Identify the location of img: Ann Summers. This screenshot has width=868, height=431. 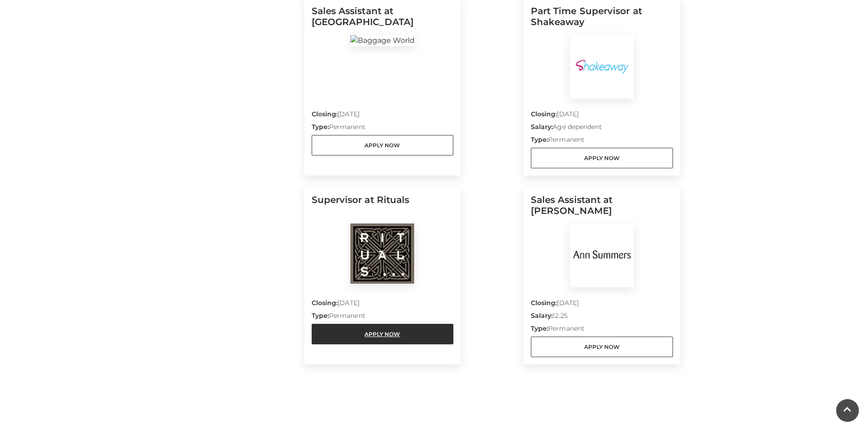
(602, 255).